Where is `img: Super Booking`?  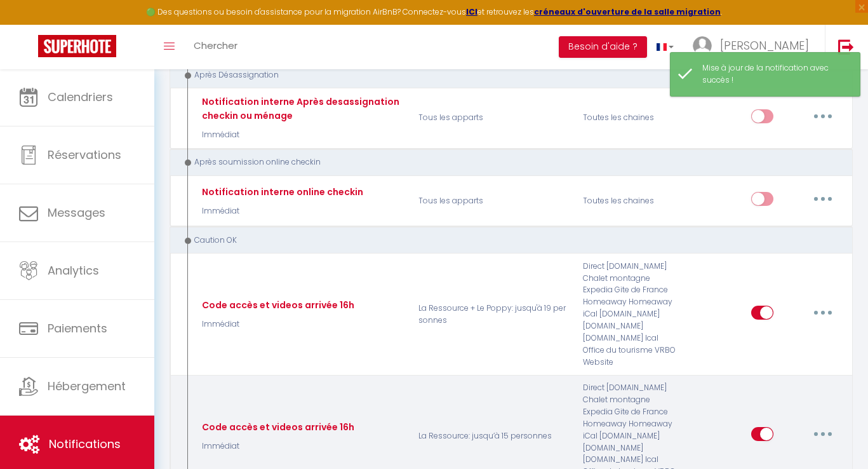
img: Super Booking is located at coordinates (77, 46).